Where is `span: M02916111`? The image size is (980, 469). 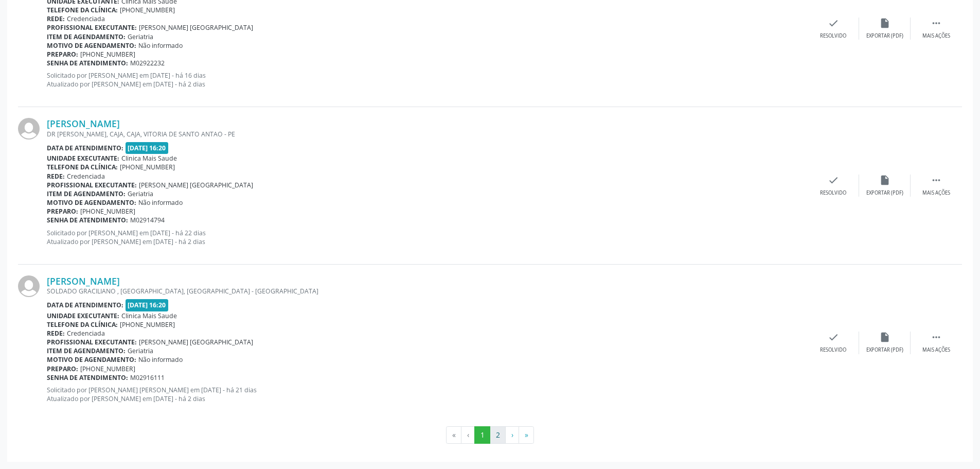
span: M02916111 is located at coordinates (147, 377).